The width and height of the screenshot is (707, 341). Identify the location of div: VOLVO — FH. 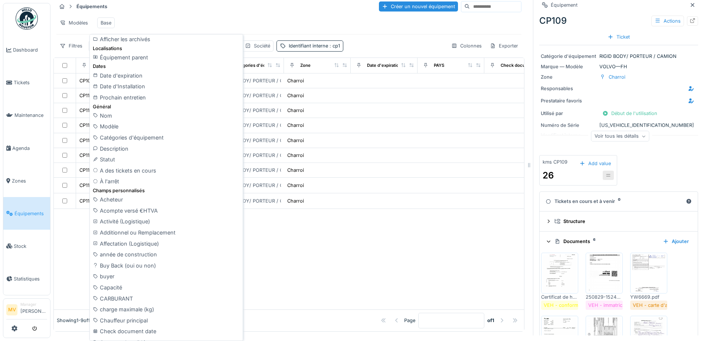
(619, 66).